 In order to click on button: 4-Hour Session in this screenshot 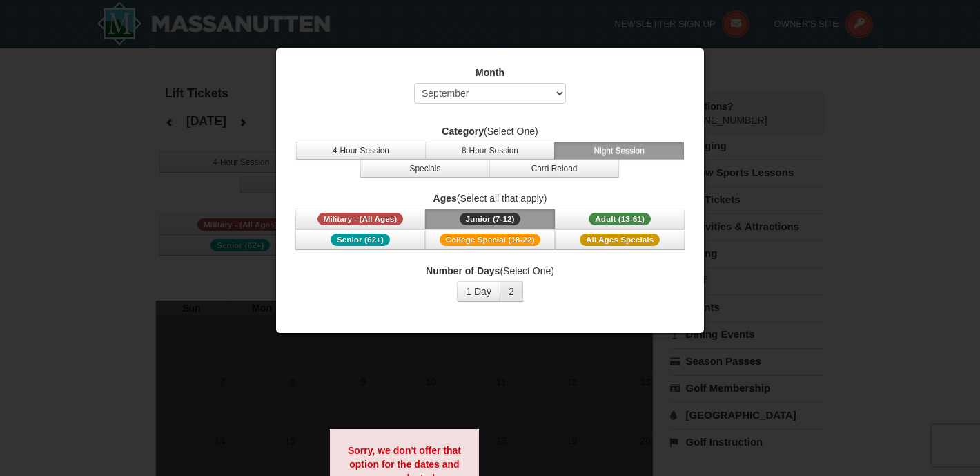, I will do `click(361, 151)`.